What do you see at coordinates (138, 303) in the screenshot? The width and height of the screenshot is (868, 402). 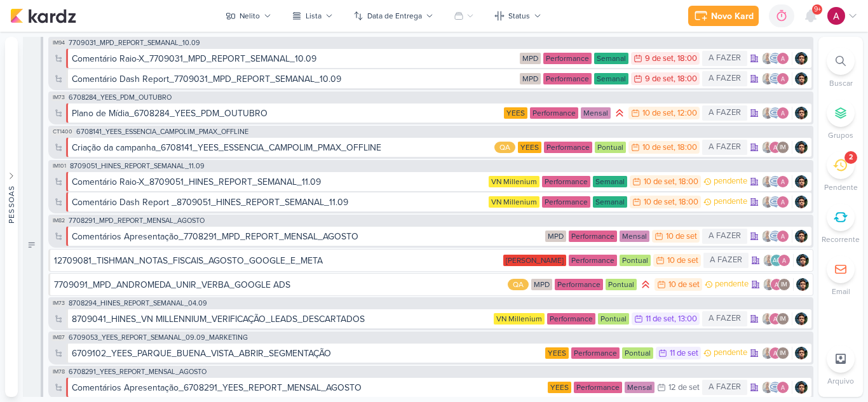 I see `span: 8708294_HINES_REPORT_SEMANAL_04.09` at bounding box center [138, 303].